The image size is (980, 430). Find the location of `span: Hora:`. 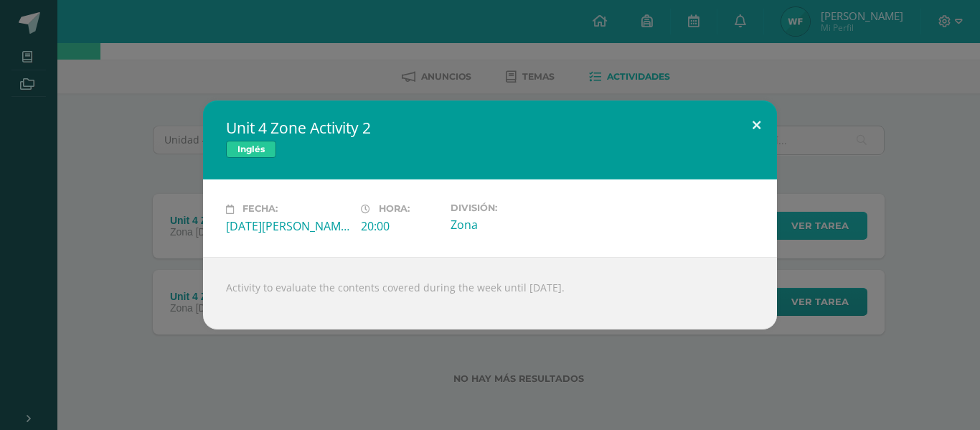

span: Hora: is located at coordinates (394, 209).